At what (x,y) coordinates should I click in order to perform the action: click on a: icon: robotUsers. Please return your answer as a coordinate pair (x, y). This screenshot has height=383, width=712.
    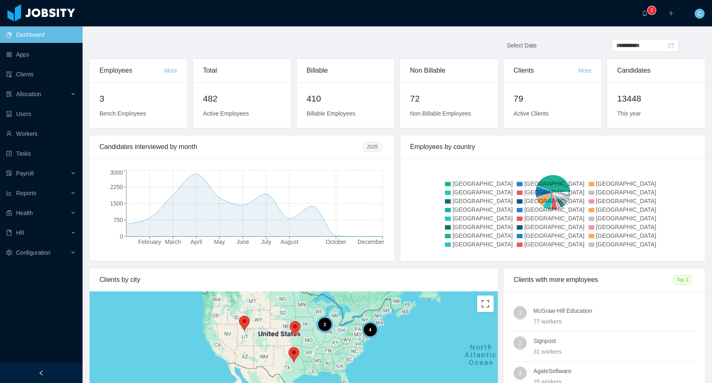
    Looking at the image, I should click on (41, 114).